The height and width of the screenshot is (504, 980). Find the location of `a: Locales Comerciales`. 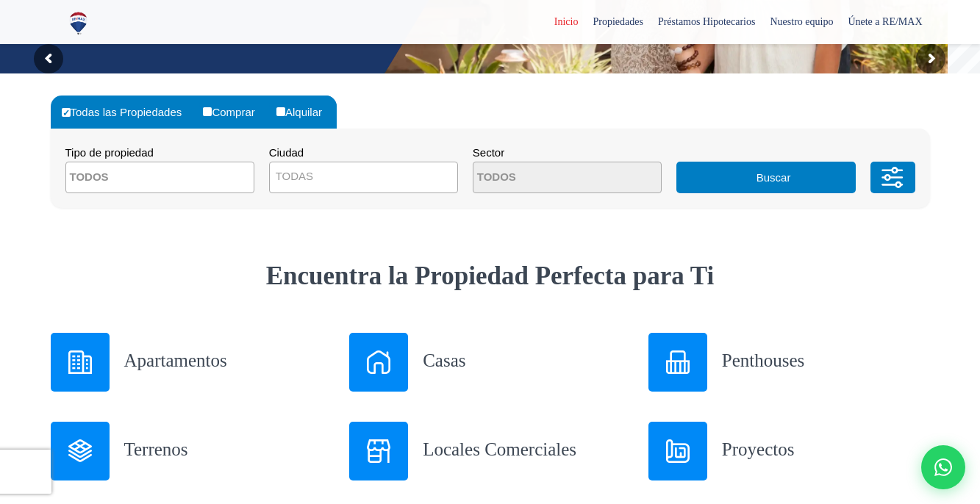

a: Locales Comerciales is located at coordinates (490, 451).